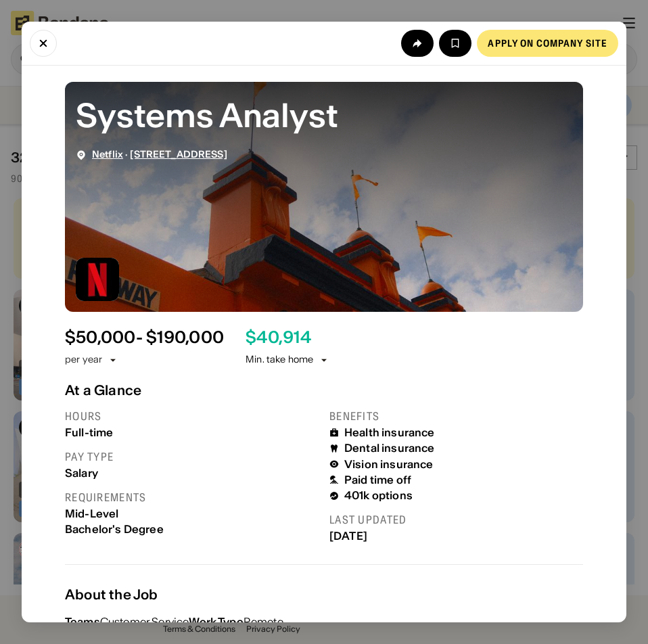  Describe the element at coordinates (191, 416) in the screenshot. I see `div: Hours` at that location.